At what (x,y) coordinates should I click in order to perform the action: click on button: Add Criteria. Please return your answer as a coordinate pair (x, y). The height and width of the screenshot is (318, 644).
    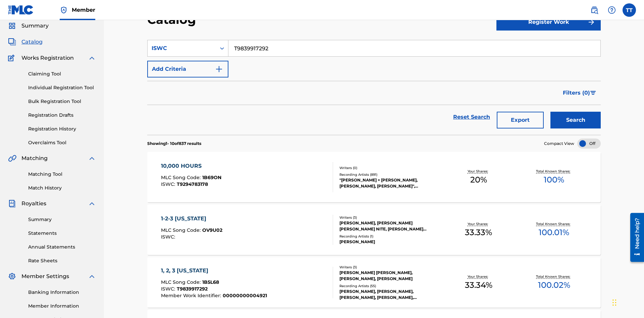
    Looking at the image, I should click on (188, 69).